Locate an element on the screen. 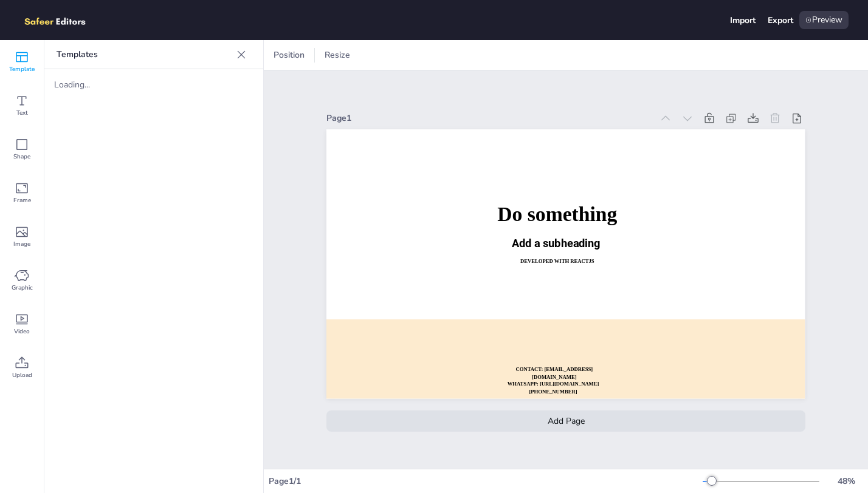 Image resolution: width=868 pixels, height=493 pixels. p: Templates is located at coordinates (145, 55).